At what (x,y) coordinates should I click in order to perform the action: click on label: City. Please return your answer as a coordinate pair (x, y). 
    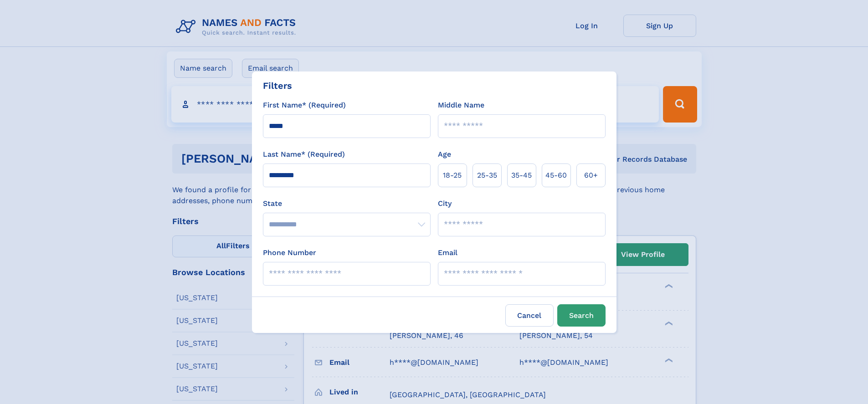
    Looking at the image, I should click on (445, 204).